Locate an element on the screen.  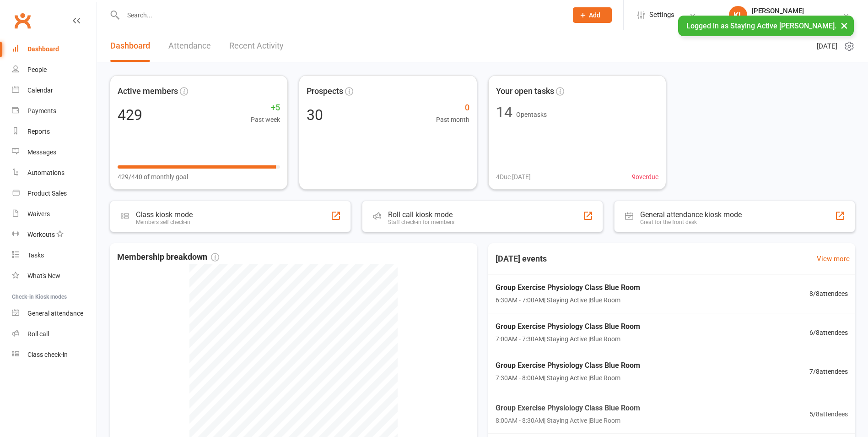
a: Attendance is located at coordinates (190, 46).